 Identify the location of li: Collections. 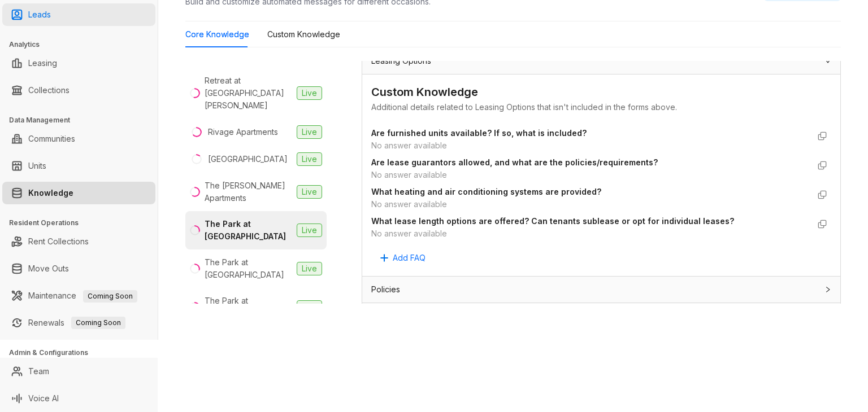
(78, 90).